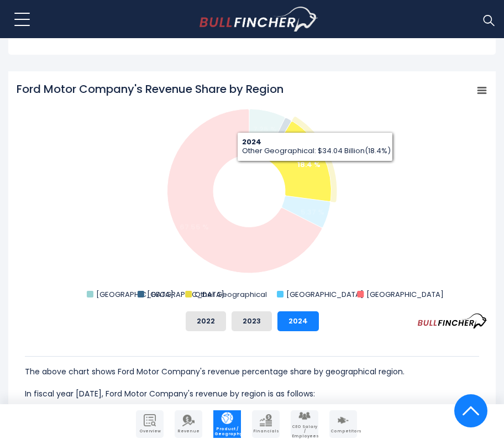 This screenshot has width=504, height=444. What do you see at coordinates (309, 164) in the screenshot?
I see `text: 18.4 %` at bounding box center [309, 164].